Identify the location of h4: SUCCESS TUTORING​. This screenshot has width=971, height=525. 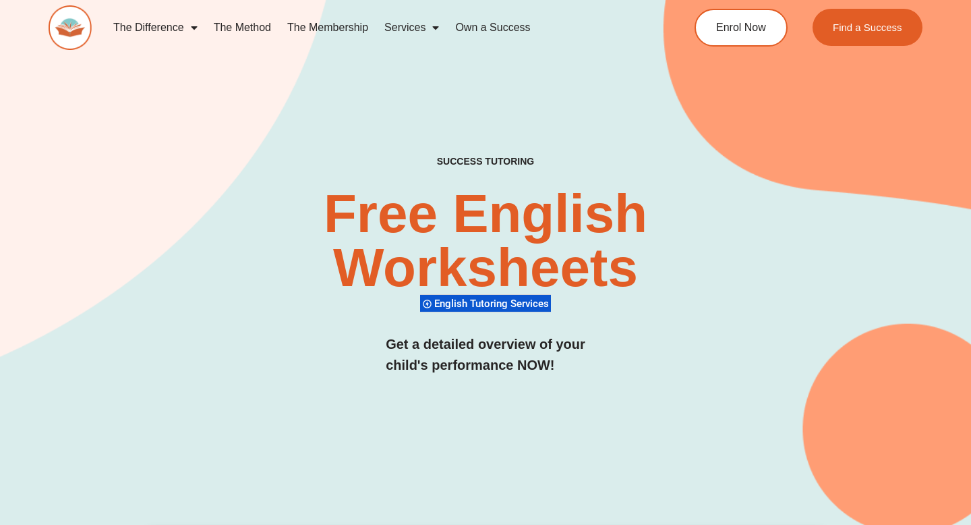
(486, 161).